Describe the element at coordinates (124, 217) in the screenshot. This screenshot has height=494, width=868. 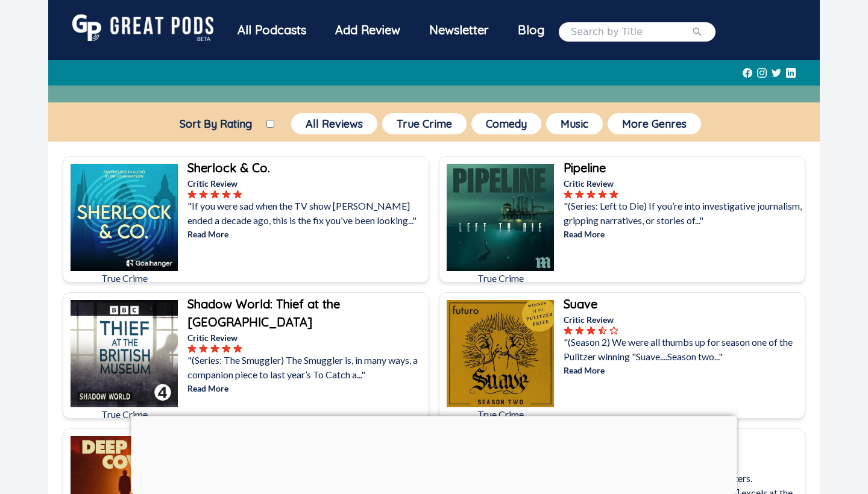
I see `img: Sherlock & Co.` at that location.